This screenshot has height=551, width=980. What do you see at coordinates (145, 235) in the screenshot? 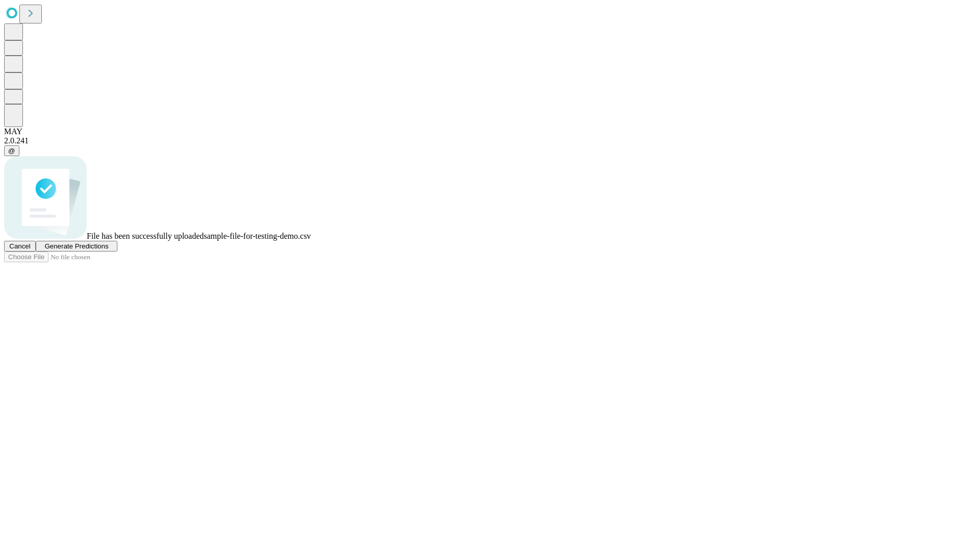
I see `span: File has been successfully uploaded` at bounding box center [145, 235].